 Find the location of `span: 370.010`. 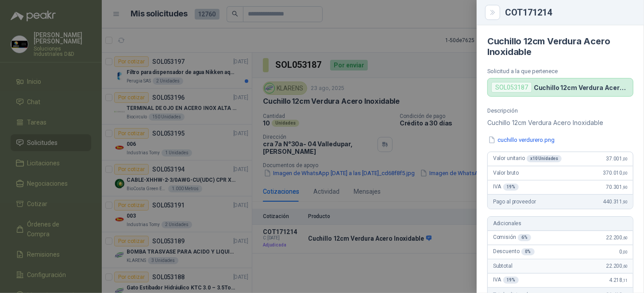

span: 370.010 is located at coordinates (615, 173).